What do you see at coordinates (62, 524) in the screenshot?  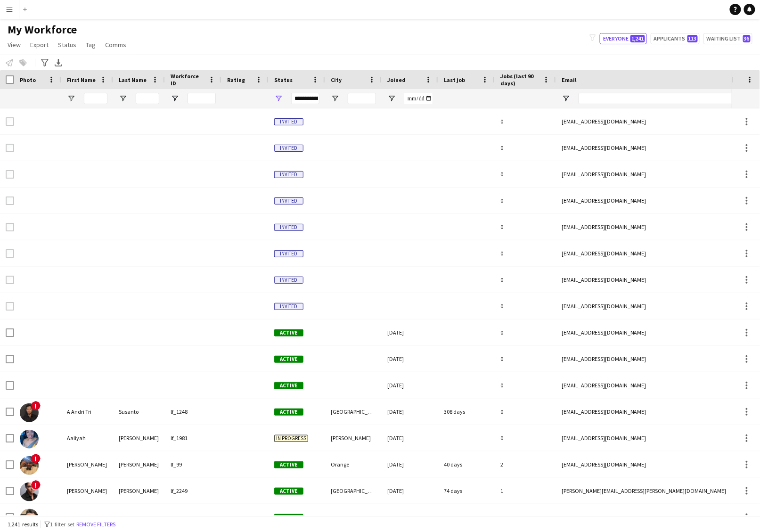 I see `span: 1 filter set` at bounding box center [62, 524].